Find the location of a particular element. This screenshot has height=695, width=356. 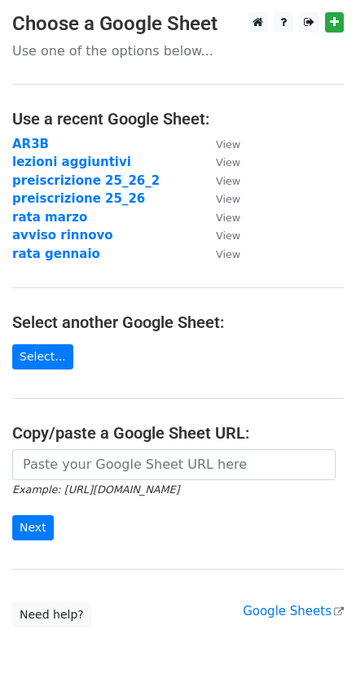

h4: Select another Google Sheet: is located at coordinates (178, 322).